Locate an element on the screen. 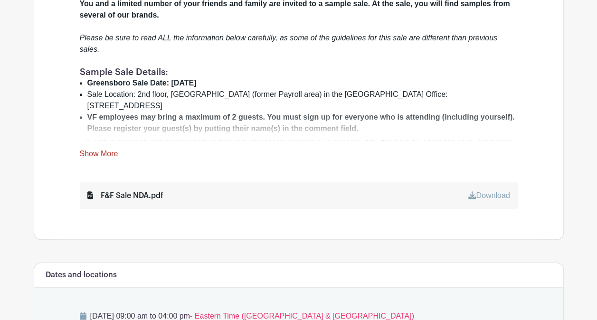 This screenshot has height=320, width=597. strong: VF employees may bring a maximum of 2 guests. You must sign up for everyone who is attending (inc... is located at coordinates (301, 123).